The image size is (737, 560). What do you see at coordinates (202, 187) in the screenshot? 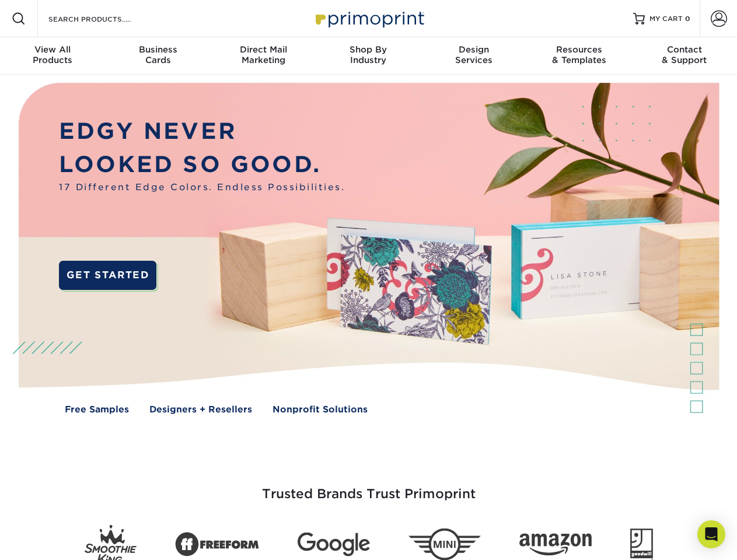
I see `span: 17 Different Edge Colors. Endless Possibilities.` at bounding box center [202, 187].